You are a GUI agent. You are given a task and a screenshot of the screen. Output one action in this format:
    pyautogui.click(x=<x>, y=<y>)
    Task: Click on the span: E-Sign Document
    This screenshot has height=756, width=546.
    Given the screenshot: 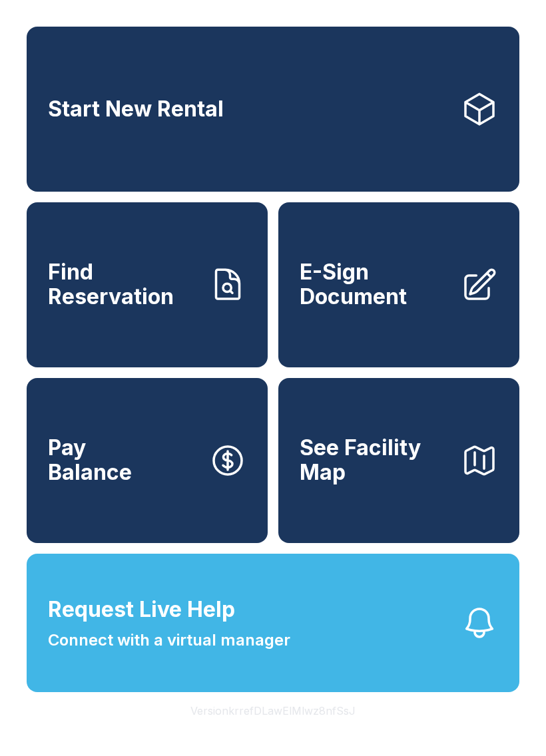 What is the action you would take?
    pyautogui.click(x=375, y=284)
    